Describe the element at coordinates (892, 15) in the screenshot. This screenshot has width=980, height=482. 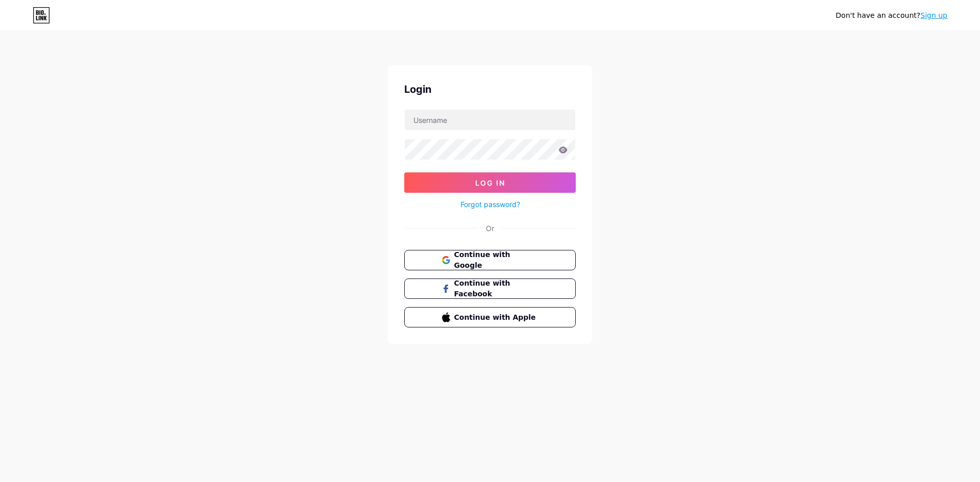
I see `div: Don't have an account?` at that location.